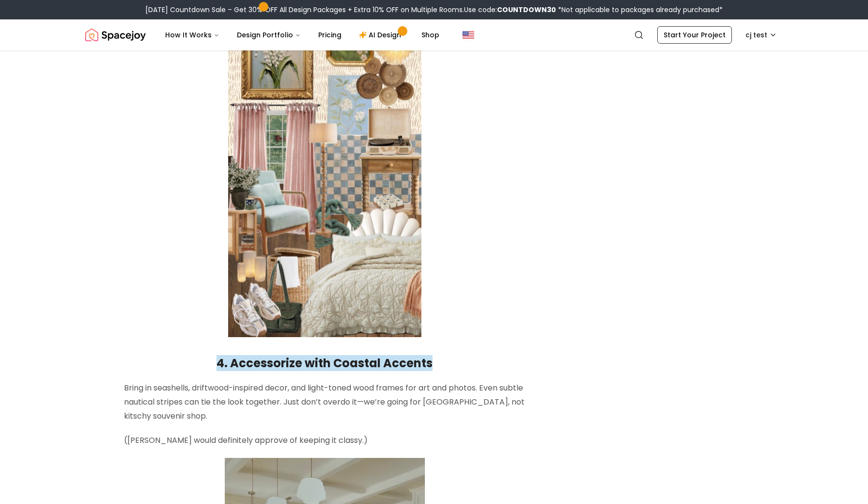  Describe the element at coordinates (324, 363) in the screenshot. I see `strong: 4. Accessorize with Coastal Accents` at that location.